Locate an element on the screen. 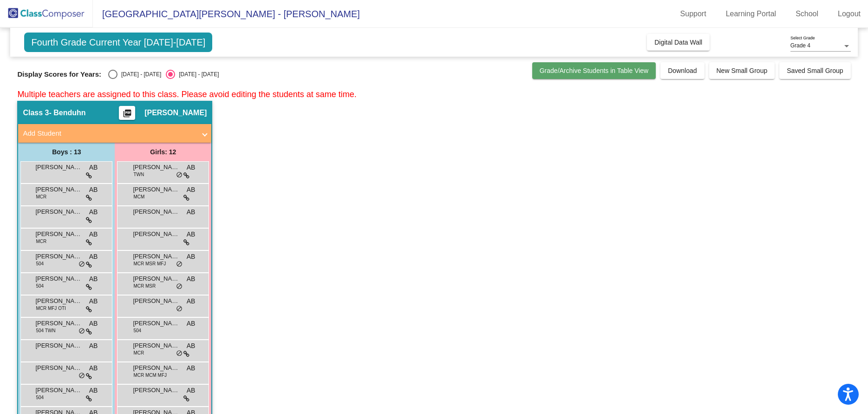 The height and width of the screenshot is (414, 868). button: Digital Data Wall is located at coordinates (679, 43).